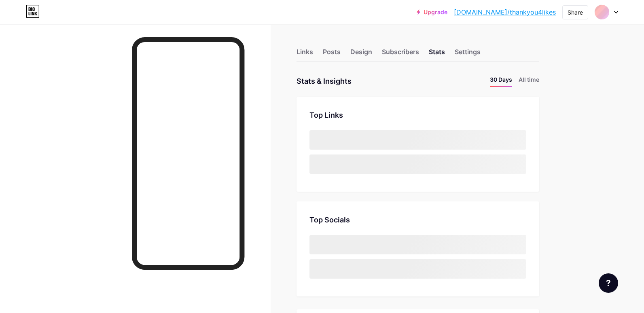  Describe the element at coordinates (332, 54) in the screenshot. I see `div: Posts` at that location.